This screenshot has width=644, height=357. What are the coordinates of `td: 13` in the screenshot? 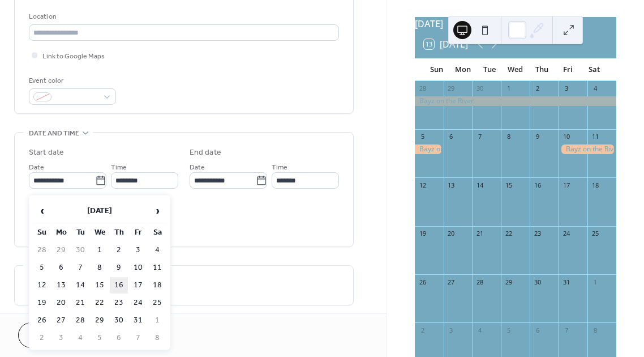 It's located at (61, 285).